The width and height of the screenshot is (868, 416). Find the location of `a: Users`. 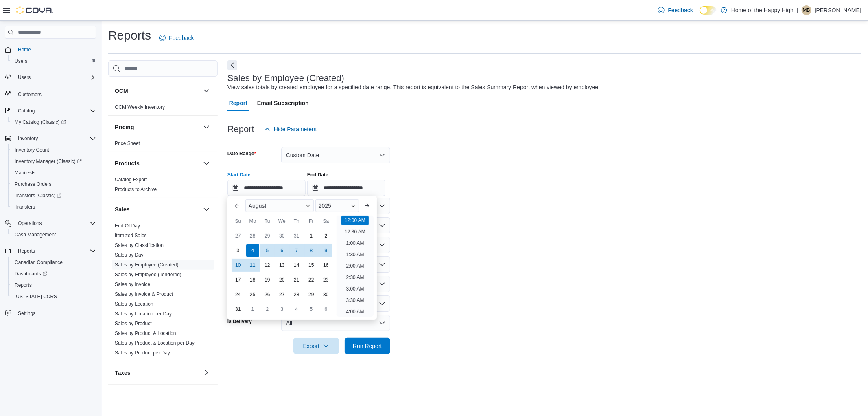

a: Users is located at coordinates (21, 61).